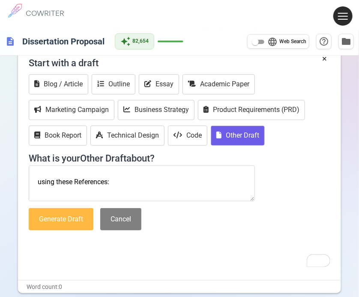 Image resolution: width=359 pixels, height=297 pixels. What do you see at coordinates (179, 156) in the screenshot?
I see `h4: What is your Other Draft about?` at bounding box center [179, 156].